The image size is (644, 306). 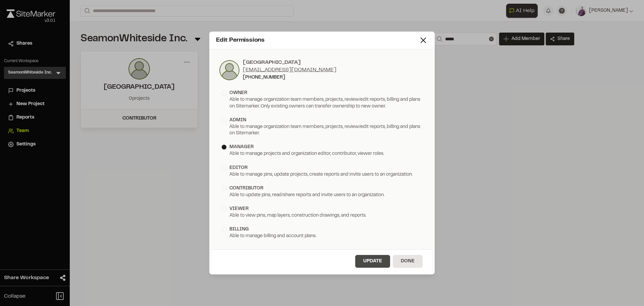 What do you see at coordinates (239, 209) in the screenshot?
I see `div: viewer` at bounding box center [239, 209].